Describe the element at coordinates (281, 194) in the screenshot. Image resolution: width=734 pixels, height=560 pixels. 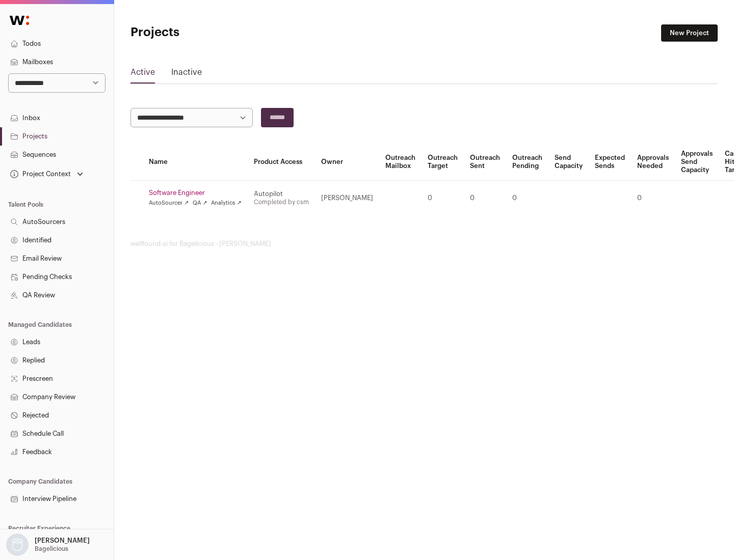
I see `div: Autopilot` at that location.